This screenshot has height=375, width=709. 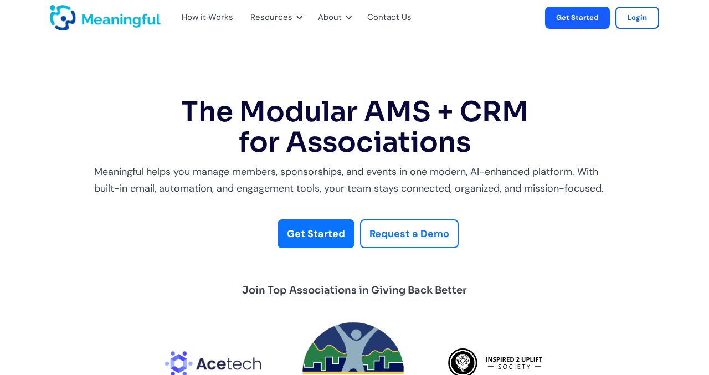 I want to click on div: Join Top Associations in Giving Back Better, so click(x=354, y=290).